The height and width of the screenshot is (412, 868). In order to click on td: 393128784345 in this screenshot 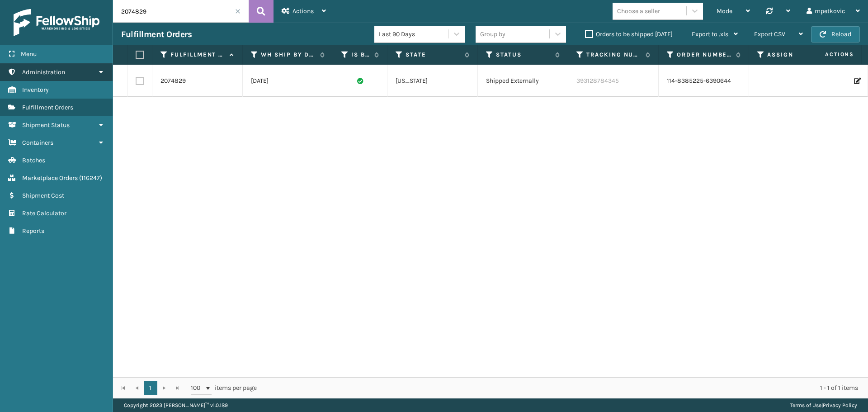, I will do `click(614, 81)`.